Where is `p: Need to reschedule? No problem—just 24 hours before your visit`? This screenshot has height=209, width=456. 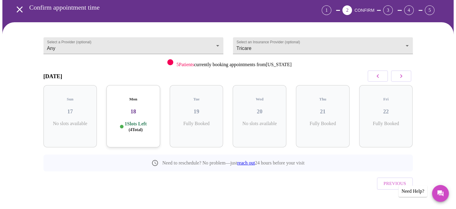 p: Need to reschedule? No problem—just 24 hours before your visit is located at coordinates (233, 163).